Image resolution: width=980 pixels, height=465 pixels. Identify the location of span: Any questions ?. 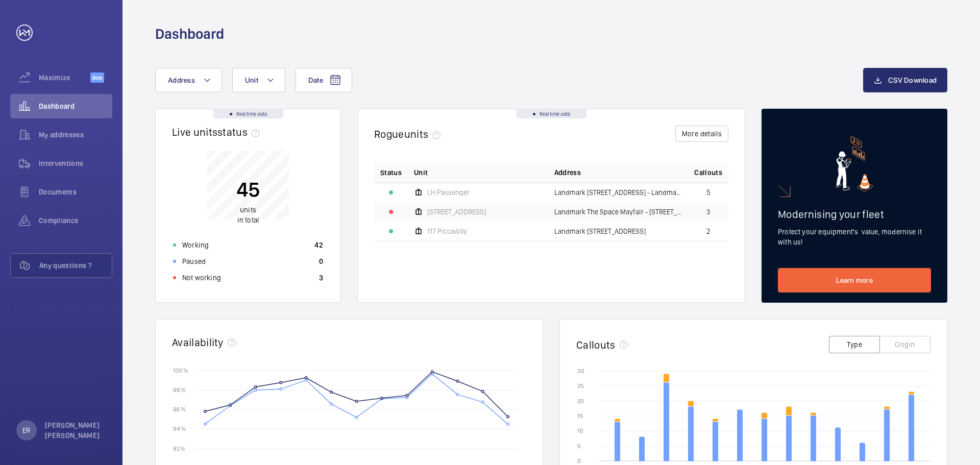
(76, 266).